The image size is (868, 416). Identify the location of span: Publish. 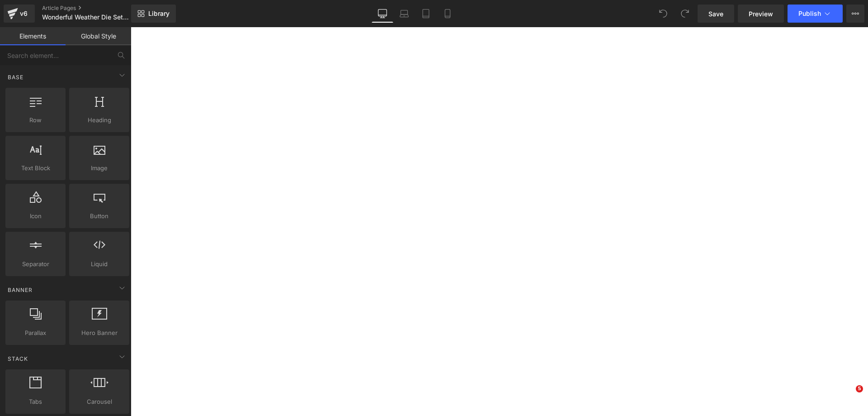
(810, 13).